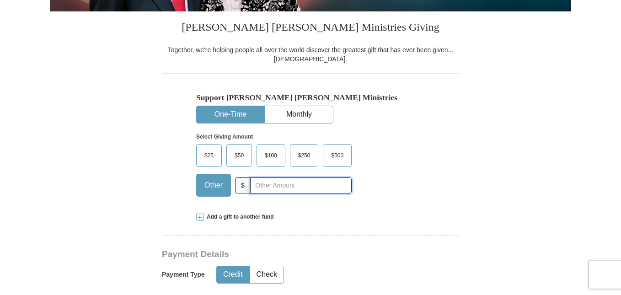 The width and height of the screenshot is (621, 295). I want to click on span: $25, so click(209, 155).